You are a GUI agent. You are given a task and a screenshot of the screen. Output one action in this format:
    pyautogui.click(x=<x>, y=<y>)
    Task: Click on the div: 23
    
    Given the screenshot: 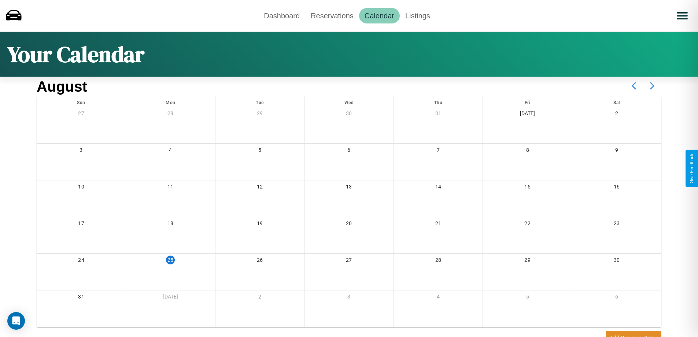 What is the action you would take?
    pyautogui.click(x=616, y=224)
    